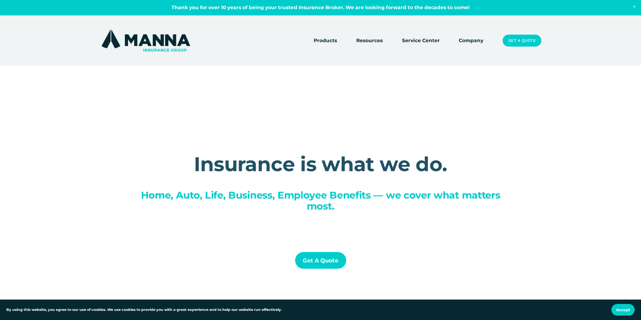 The width and height of the screenshot is (641, 320). What do you see at coordinates (369, 41) in the screenshot?
I see `span: Resources` at bounding box center [369, 41].